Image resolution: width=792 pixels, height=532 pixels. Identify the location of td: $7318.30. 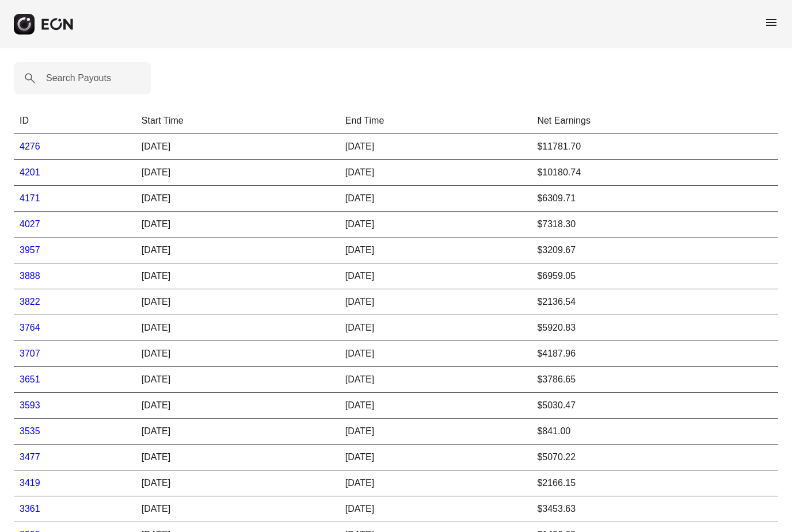
(654, 224).